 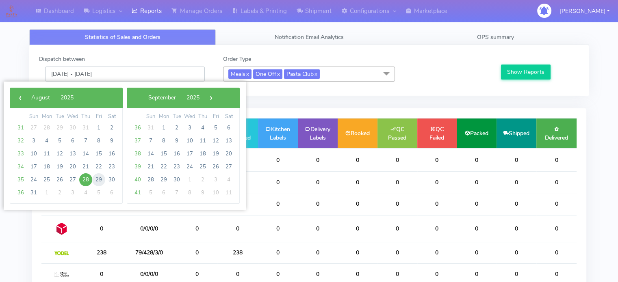 I want to click on span: August, so click(x=41, y=98).